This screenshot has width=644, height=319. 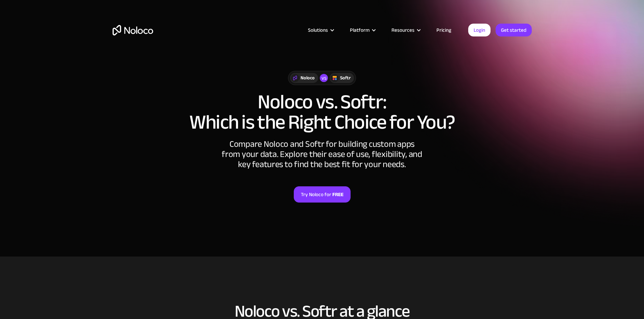 What do you see at coordinates (322, 112) in the screenshot?
I see `h1: Noloco vs. Softr: Which is the Right Choice for You?` at bounding box center [322, 112].